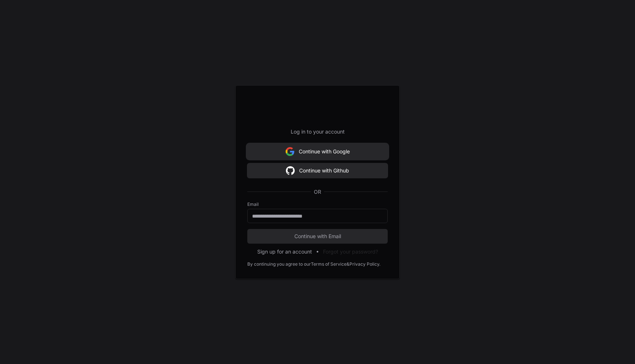 This screenshot has width=635, height=364. Describe the element at coordinates (317, 152) in the screenshot. I see `button: Continue with Google` at that location.